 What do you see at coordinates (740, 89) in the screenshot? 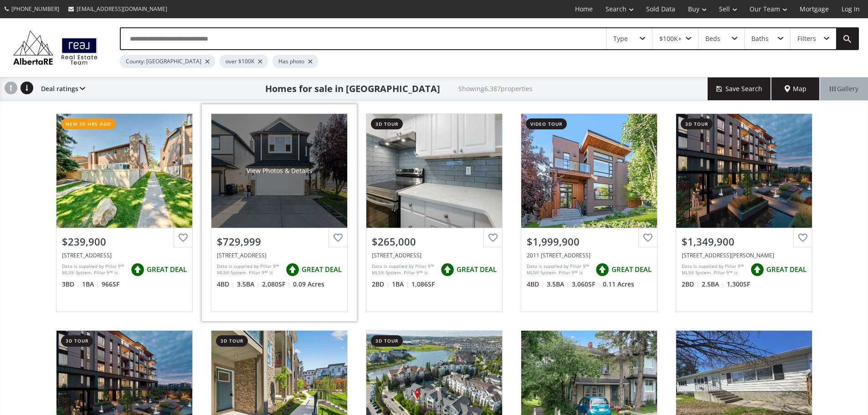
I see `button: Save Search` at bounding box center [740, 89].